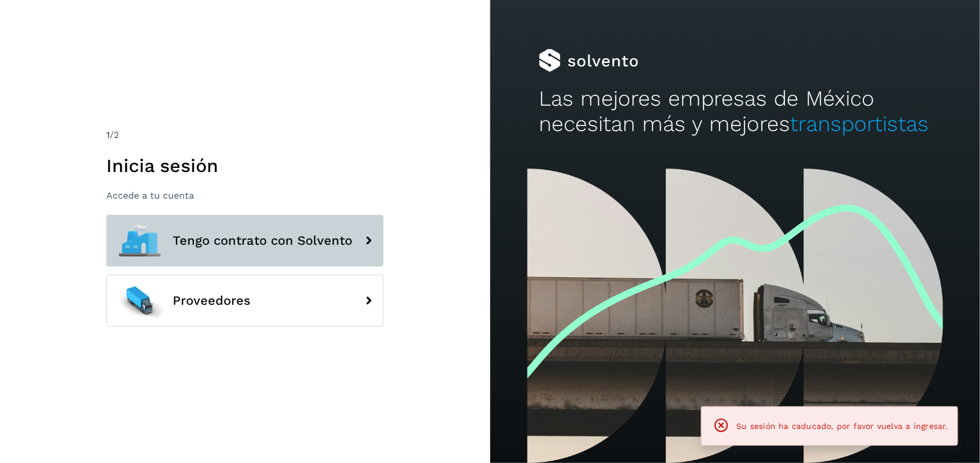  What do you see at coordinates (842, 426) in the screenshot?
I see `span: Su sesión ha caducado, por favor vuelva a ingresar.` at bounding box center [842, 426].